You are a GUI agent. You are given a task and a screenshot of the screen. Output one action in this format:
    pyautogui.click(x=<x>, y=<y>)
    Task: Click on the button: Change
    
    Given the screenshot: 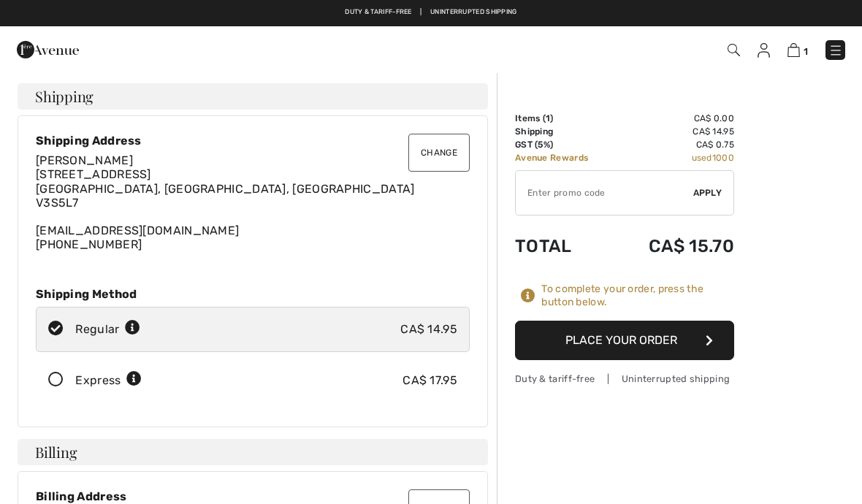 What is the action you would take?
    pyautogui.click(x=439, y=153)
    